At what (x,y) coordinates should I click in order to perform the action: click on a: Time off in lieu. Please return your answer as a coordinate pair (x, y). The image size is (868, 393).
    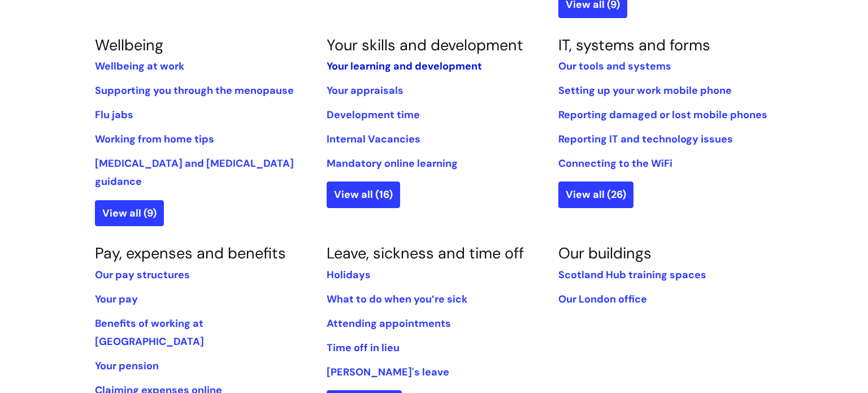
    Looking at the image, I should click on (362, 348).